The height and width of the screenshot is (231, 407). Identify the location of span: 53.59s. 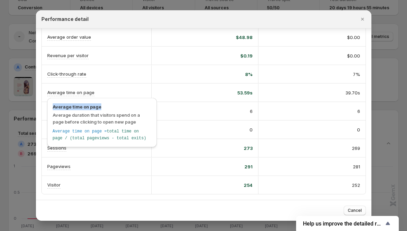
(244, 93).